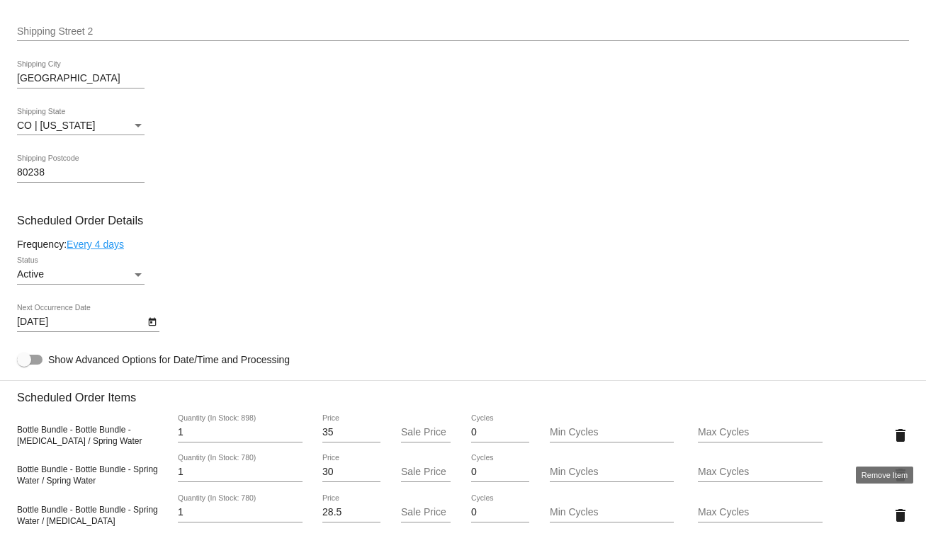 This screenshot has height=560, width=926. What do you see at coordinates (152, 320) in the screenshot?
I see `button: Open calendar` at bounding box center [152, 320].